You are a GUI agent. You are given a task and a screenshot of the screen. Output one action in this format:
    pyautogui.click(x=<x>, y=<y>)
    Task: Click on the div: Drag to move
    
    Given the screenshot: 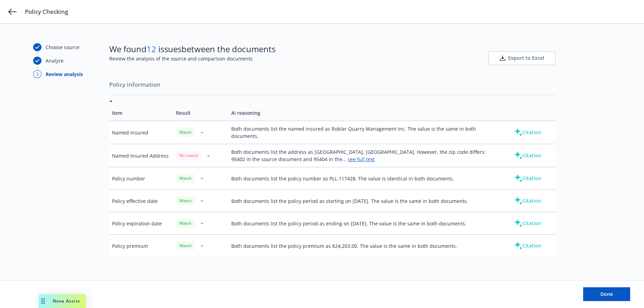 What is the action you would take?
    pyautogui.click(x=43, y=301)
    